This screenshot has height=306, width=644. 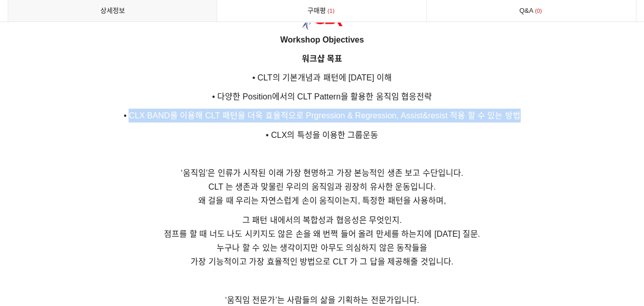 What do you see at coordinates (322, 59) in the screenshot?
I see `strong: 워크샵 목표` at bounding box center [322, 59].